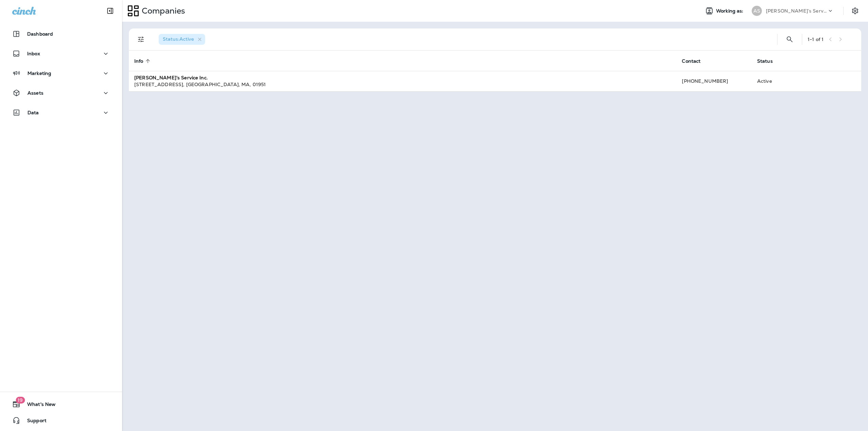 This screenshot has height=431, width=868. Describe the element at coordinates (39, 73) in the screenshot. I see `p: Marketing` at that location.